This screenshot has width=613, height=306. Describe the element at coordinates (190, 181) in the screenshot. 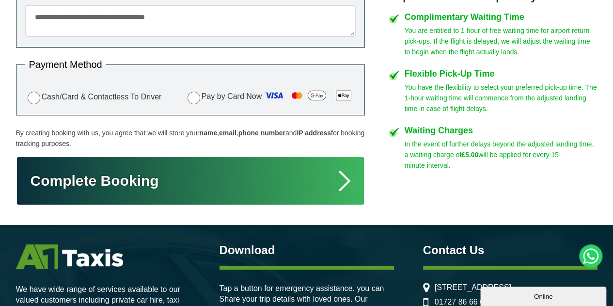

I see `button: Complete Booking` at that location.